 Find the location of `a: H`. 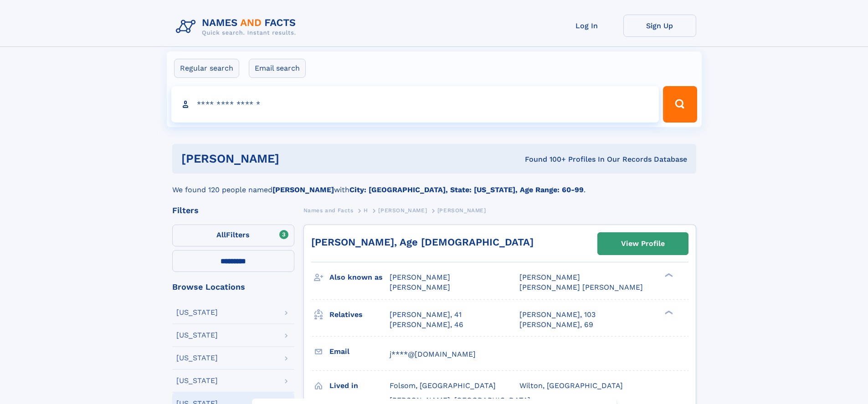

a: H is located at coordinates (366, 210).